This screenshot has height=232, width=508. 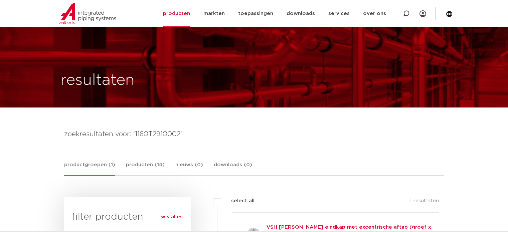 I want to click on a: nieuws (0), so click(x=189, y=168).